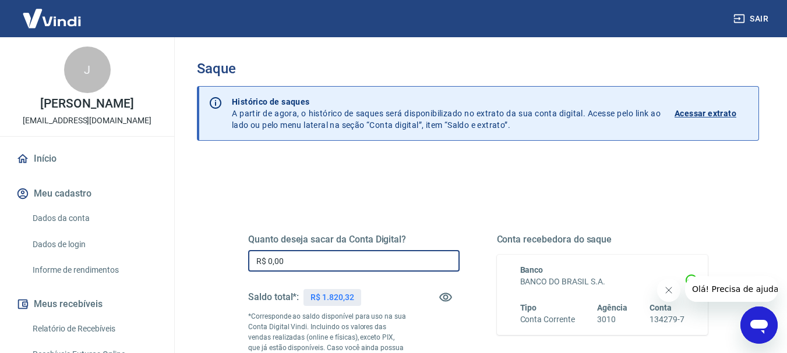 This screenshot has height=353, width=787. I want to click on span: Banco, so click(532, 270).